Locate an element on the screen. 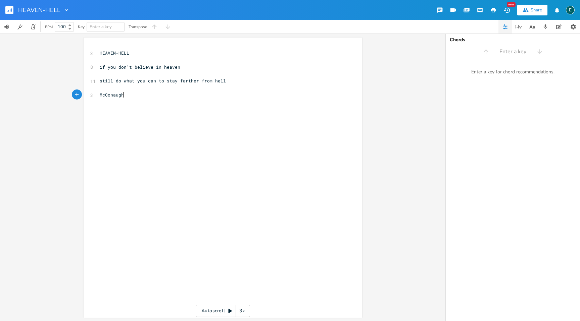 Image resolution: width=580 pixels, height=321 pixels. span: still do what you can to stay farther from hell is located at coordinates (163, 81).